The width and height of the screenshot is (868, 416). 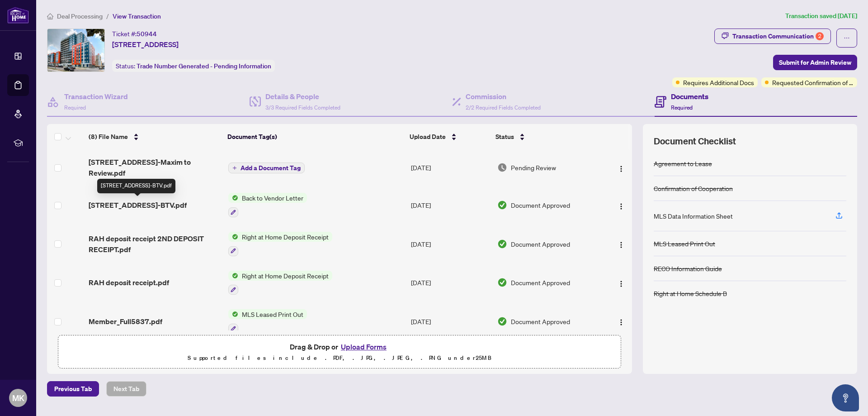 What do you see at coordinates (503, 97) in the screenshot?
I see `h4: Commission` at bounding box center [503, 97].